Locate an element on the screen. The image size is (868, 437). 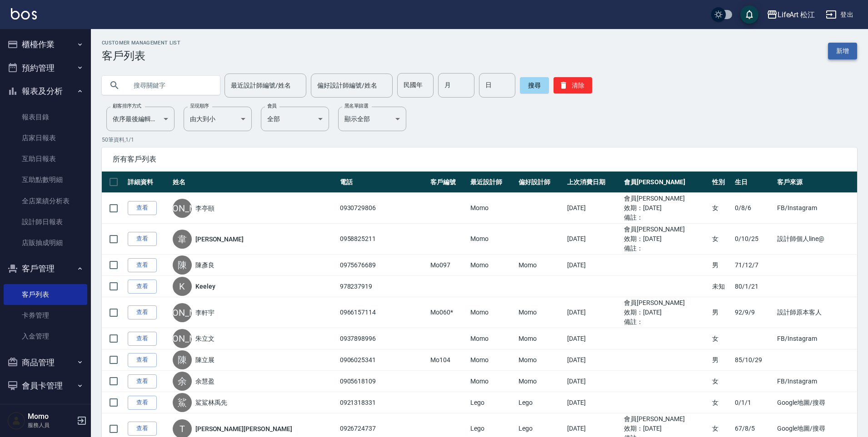
td: 0906025341 is located at coordinates (383, 360).